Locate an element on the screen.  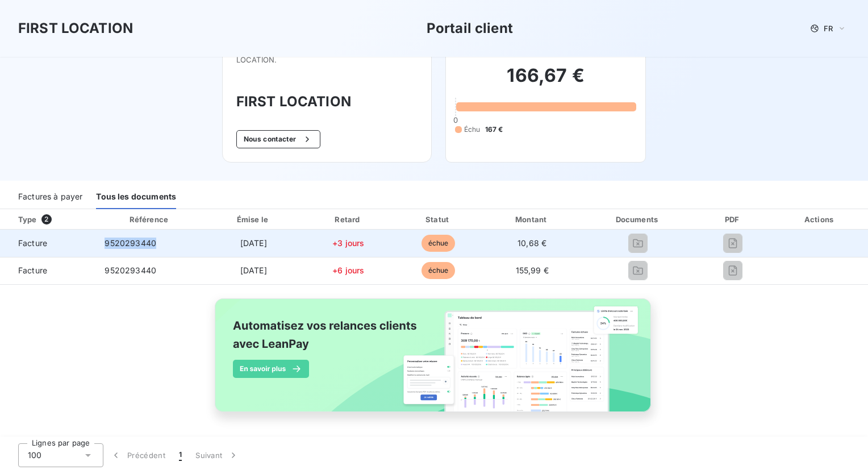
button: 1 is located at coordinates (180, 455).